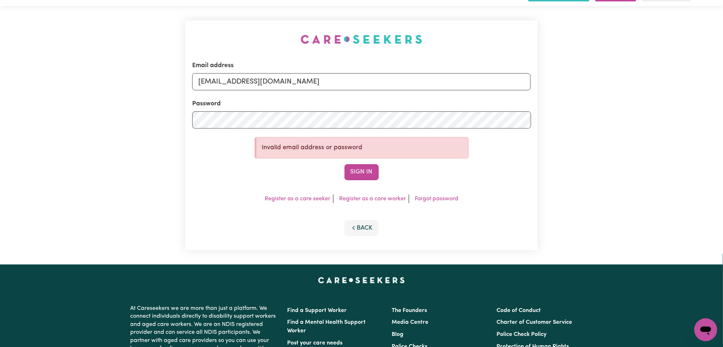 The image size is (723, 347). What do you see at coordinates (372, 199) in the screenshot?
I see `a: Register as a care worker` at bounding box center [372, 199].